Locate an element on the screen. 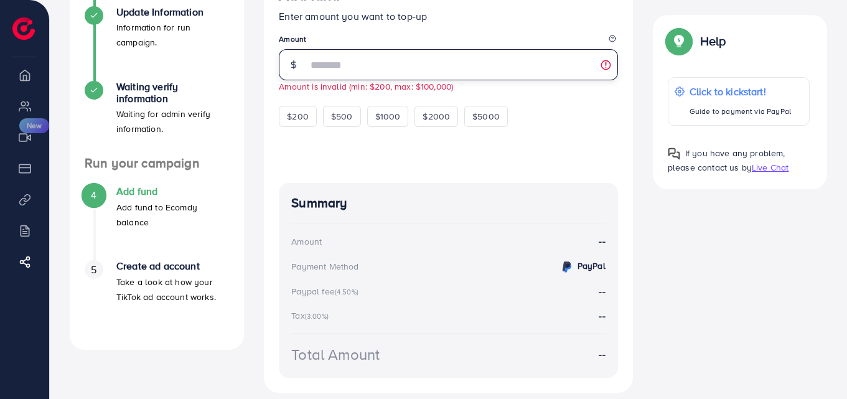 This screenshot has width=847, height=399. p: Enter amount you want to top-up is located at coordinates (448, 16).